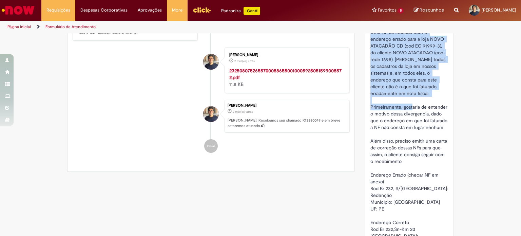  What do you see at coordinates (19, 27) in the screenshot?
I see `a: Página inicial` at bounding box center [19, 27].